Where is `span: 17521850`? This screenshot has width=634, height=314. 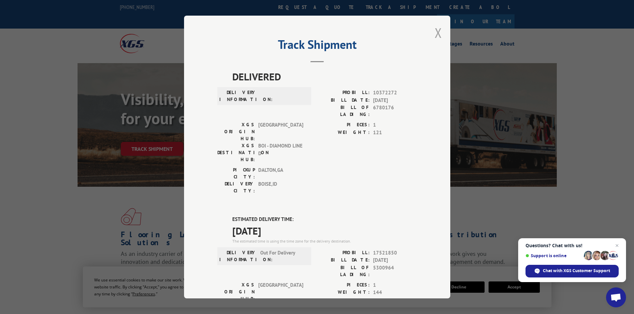
span: 17521850 is located at coordinates (395, 253).